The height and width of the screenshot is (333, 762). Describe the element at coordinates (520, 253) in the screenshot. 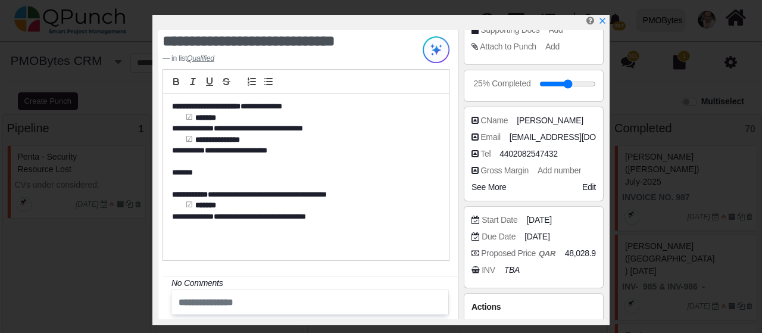

I see `div: Proposed Price` at that location.